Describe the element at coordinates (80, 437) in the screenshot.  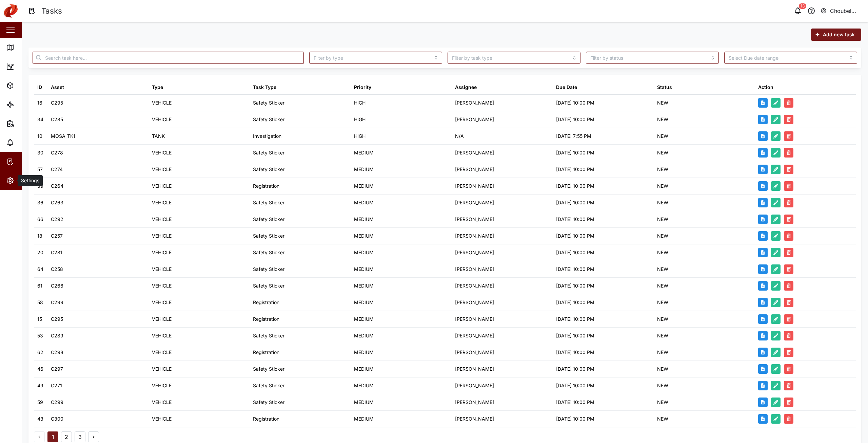
I see `button: 3` at that location.